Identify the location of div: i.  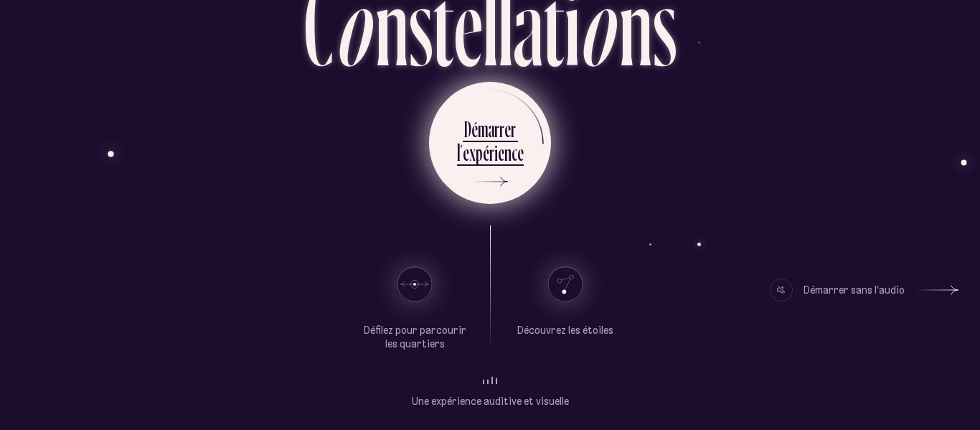
(496, 152).